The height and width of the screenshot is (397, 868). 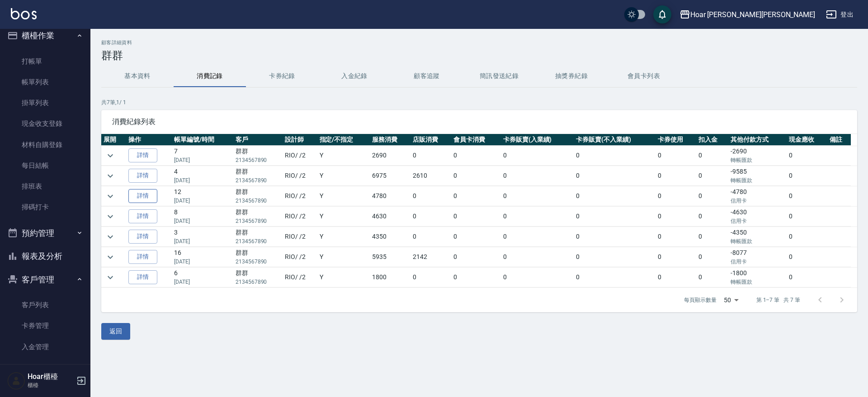 I want to click on td: 4630, so click(x=390, y=217).